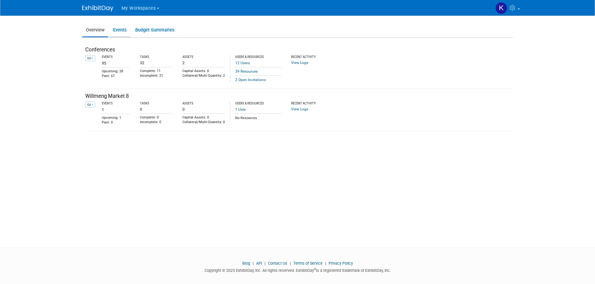 This screenshot has height=284, width=595. I want to click on div: Upcoming: 1, so click(116, 118).